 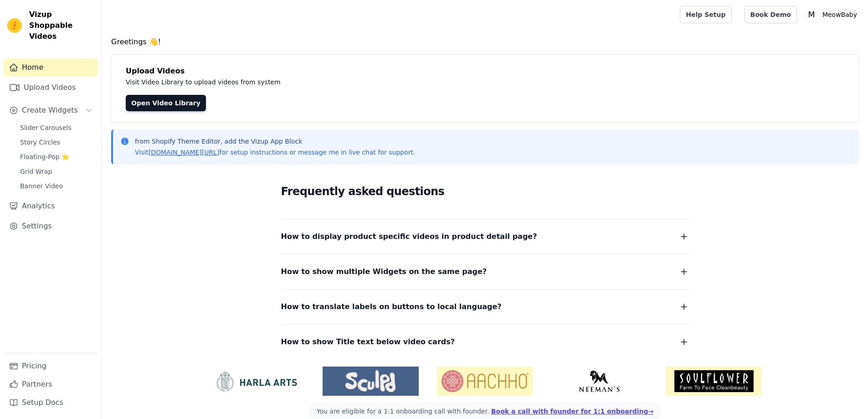 I want to click on p: Visit Video Library to upload videos from system, so click(x=330, y=82).